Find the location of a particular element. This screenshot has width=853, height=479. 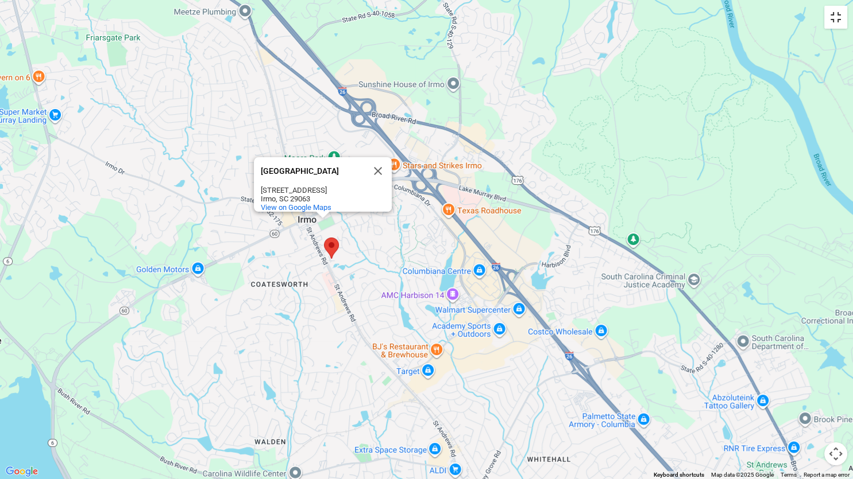

a: View on Google Maps is located at coordinates (296, 207).